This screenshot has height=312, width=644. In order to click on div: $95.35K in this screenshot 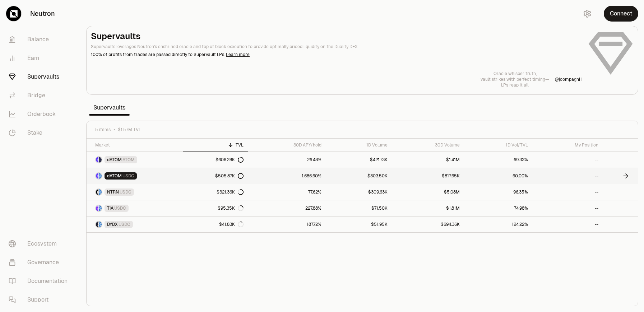, I will do `click(231, 208)`.